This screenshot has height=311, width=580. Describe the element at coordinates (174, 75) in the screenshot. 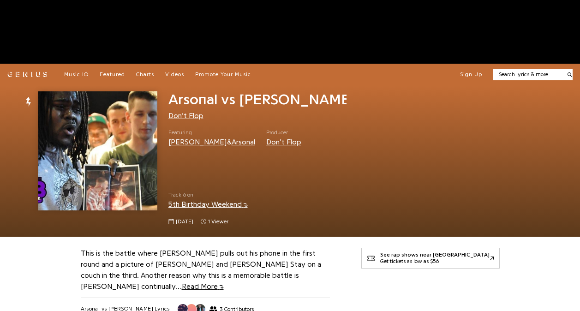

I see `a: Videos` at that location.